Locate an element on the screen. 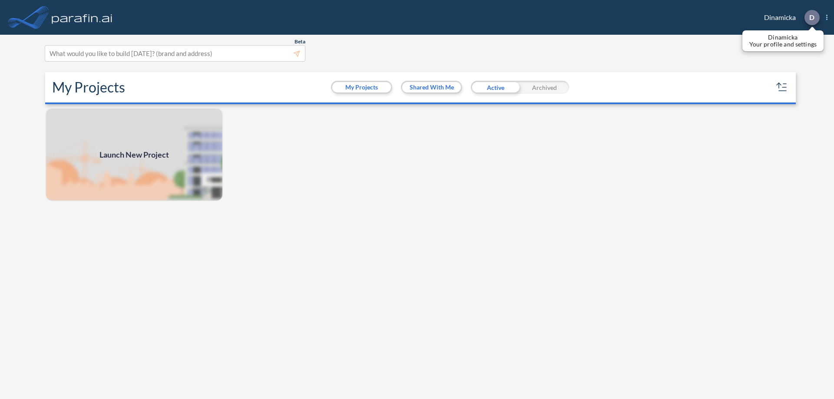  span: Beta is located at coordinates (300, 42).